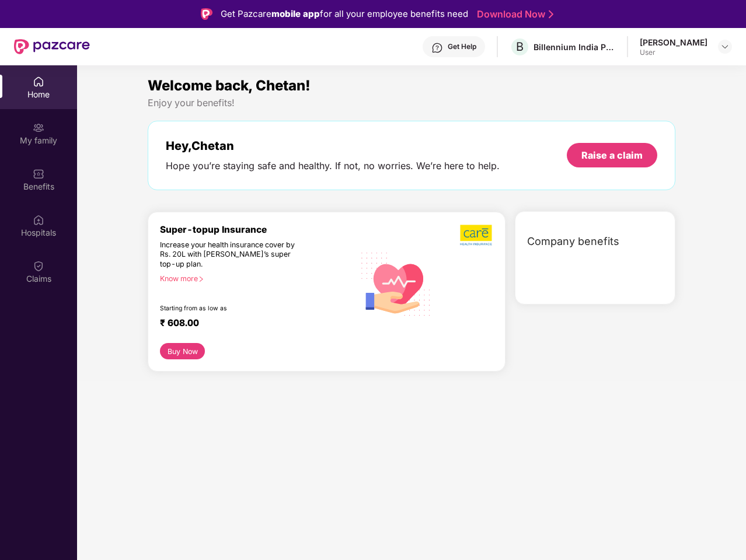 The height and width of the screenshot is (560, 746). Describe the element at coordinates (182, 351) in the screenshot. I see `button: Buy Now` at that location.